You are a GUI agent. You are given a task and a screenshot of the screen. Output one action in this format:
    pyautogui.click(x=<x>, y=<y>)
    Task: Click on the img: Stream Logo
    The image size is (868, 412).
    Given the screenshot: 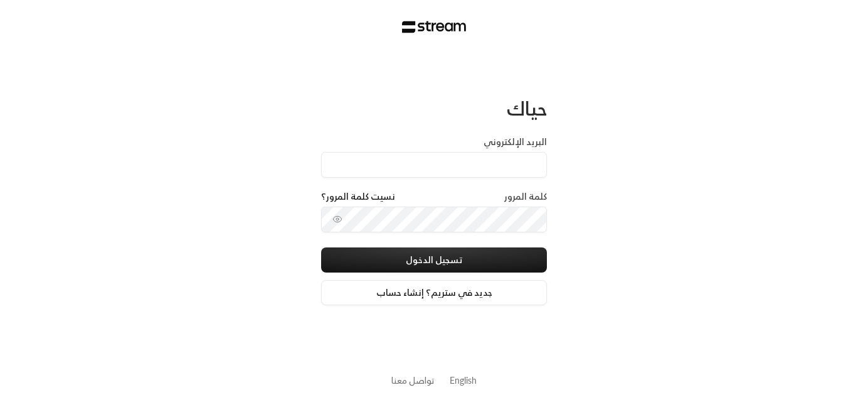 What is the action you would take?
    pyautogui.click(x=434, y=27)
    